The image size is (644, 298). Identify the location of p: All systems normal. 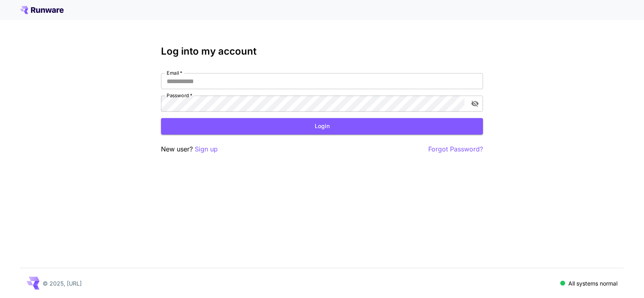
(593, 283).